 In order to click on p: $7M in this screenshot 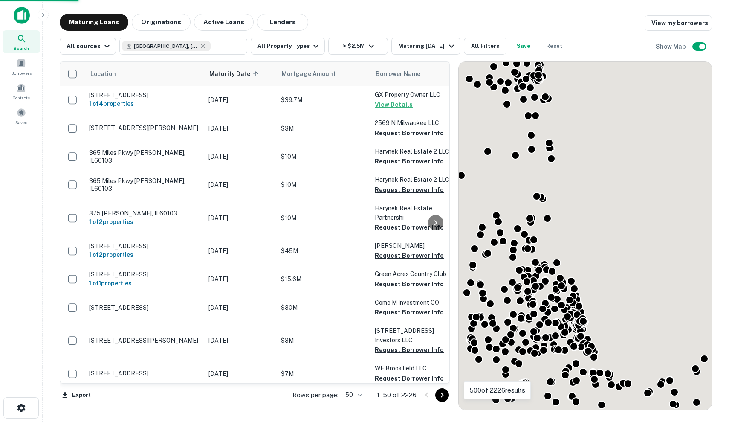, I will do `click(324, 374)`.